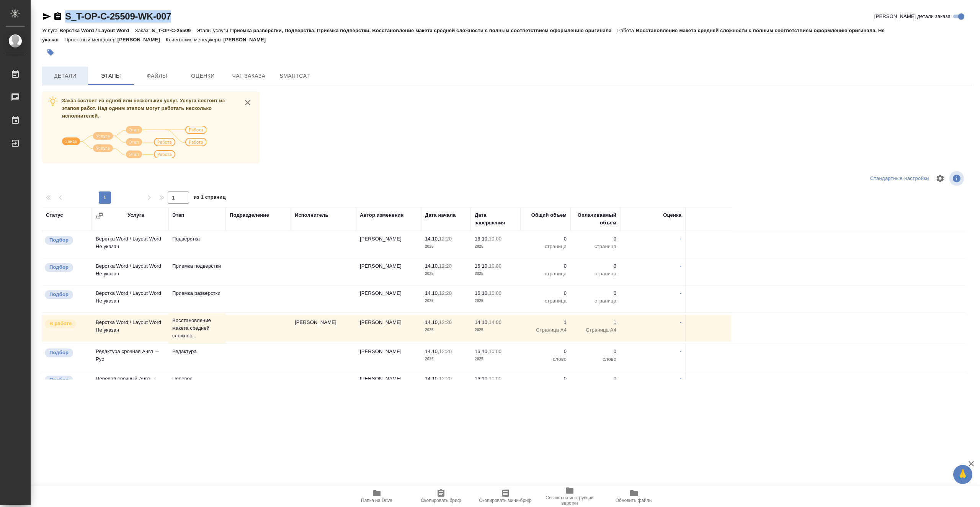 The height and width of the screenshot is (507, 980). I want to click on p: слово, so click(595, 359).